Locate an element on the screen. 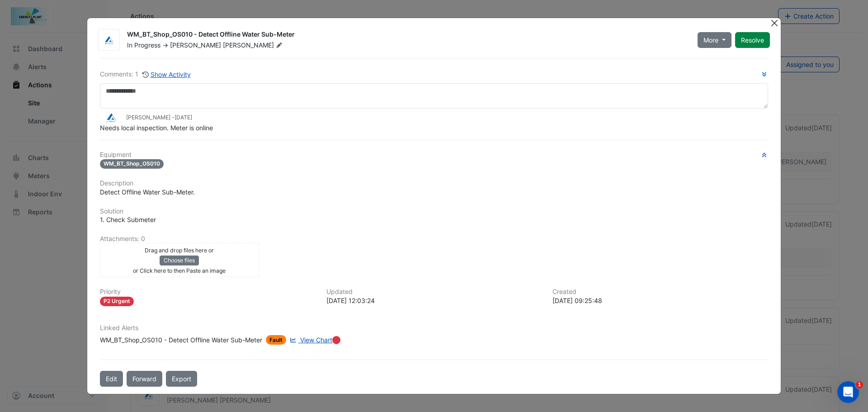  h6: Linked Alerts is located at coordinates (434, 328).